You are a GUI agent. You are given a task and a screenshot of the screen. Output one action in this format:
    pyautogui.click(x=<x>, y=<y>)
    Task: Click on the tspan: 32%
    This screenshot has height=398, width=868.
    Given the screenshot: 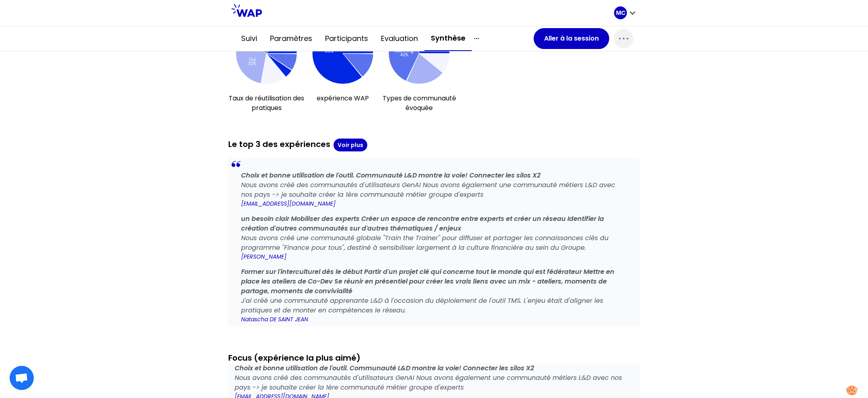 What is the action you would take?
    pyautogui.click(x=253, y=63)
    